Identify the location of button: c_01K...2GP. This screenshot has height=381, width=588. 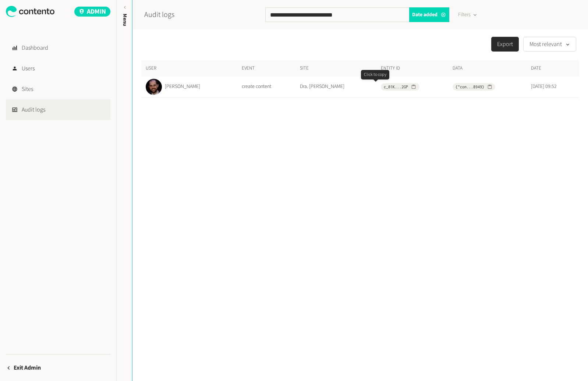
(400, 87).